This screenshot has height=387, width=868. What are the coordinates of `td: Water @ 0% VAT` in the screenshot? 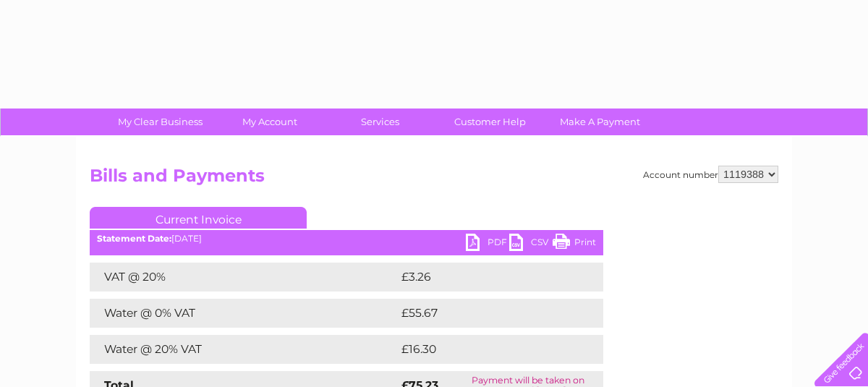 It's located at (244, 313).